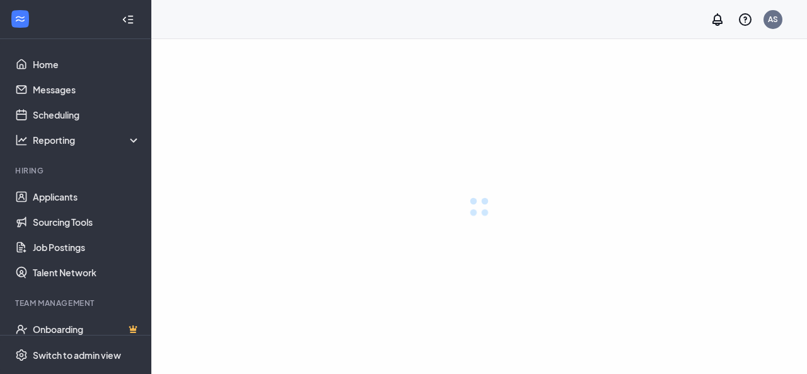 The image size is (807, 374). What do you see at coordinates (86, 222) in the screenshot?
I see `a: Sourcing Tools` at bounding box center [86, 222].